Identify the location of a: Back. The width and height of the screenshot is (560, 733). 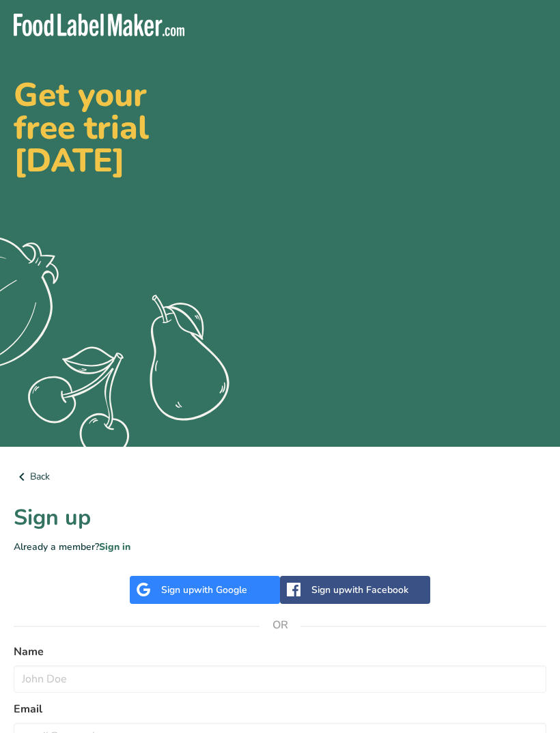
(280, 476).